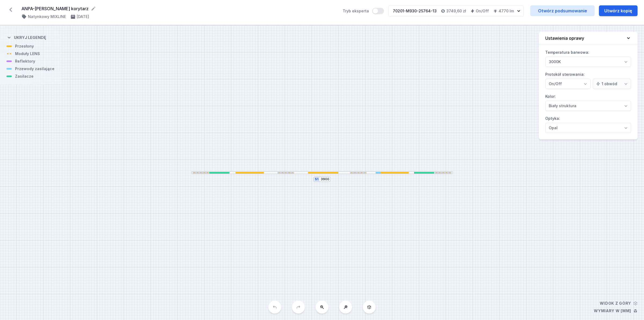 The width and height of the screenshot is (644, 320). Describe the element at coordinates (378, 11) in the screenshot. I see `button: Tryb eksperta` at that location.